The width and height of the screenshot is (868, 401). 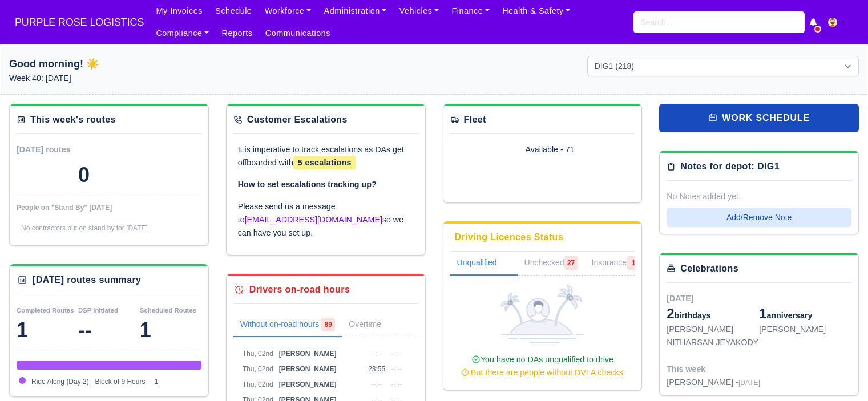 I want to click on a: Overtime, so click(x=373, y=326).